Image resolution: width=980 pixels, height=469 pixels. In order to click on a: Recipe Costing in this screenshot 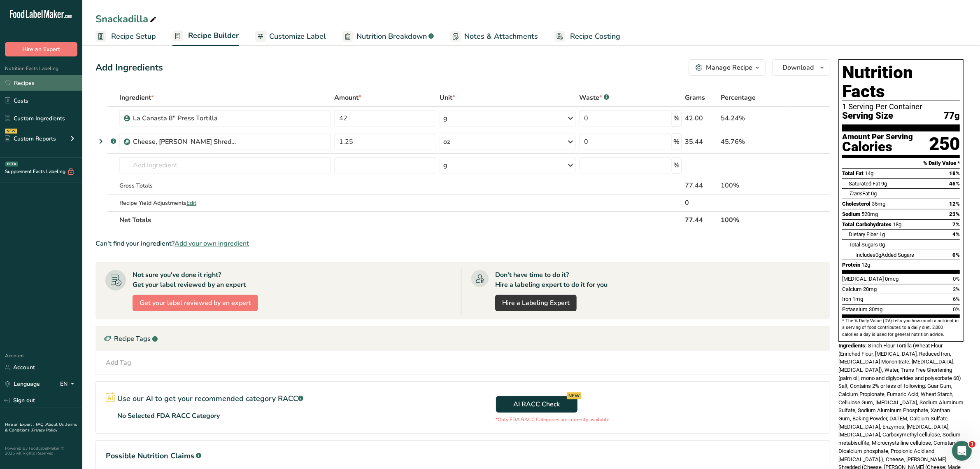, I will do `click(587, 36)`.